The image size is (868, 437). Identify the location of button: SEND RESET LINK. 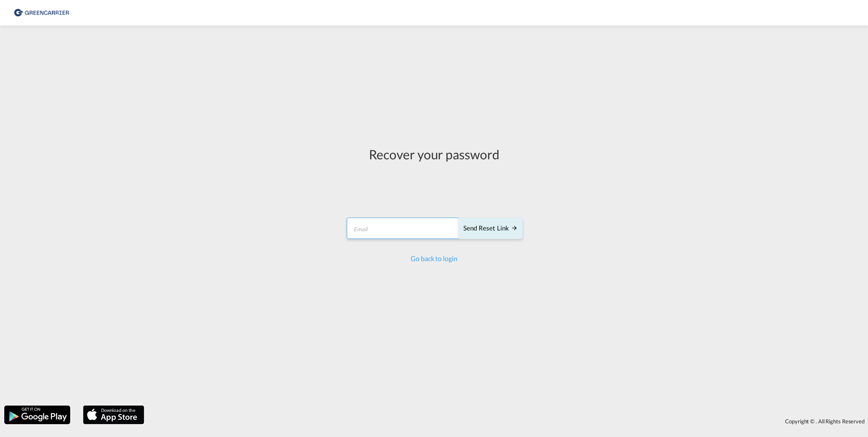
(491, 228).